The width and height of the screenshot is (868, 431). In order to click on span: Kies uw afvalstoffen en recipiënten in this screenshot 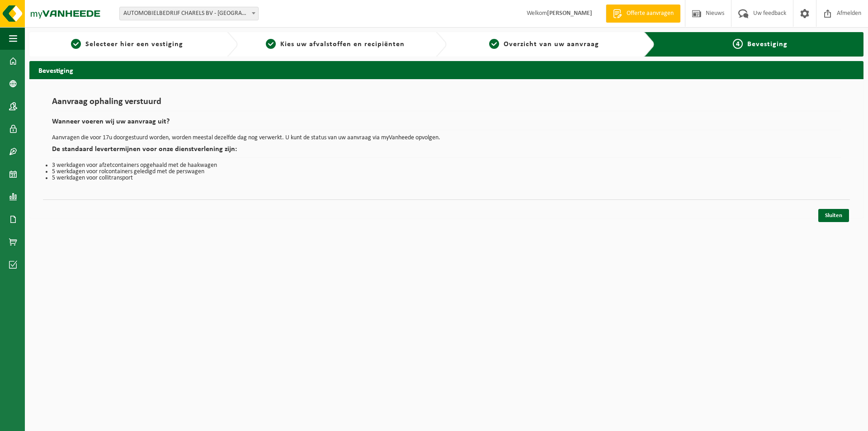, I will do `click(342, 44)`.